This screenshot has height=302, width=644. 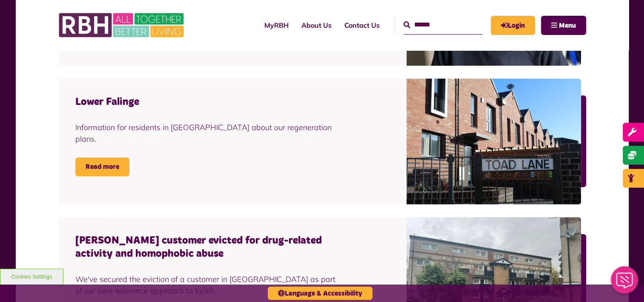 What do you see at coordinates (362, 25) in the screenshot?
I see `a: Contact Us` at bounding box center [362, 25].